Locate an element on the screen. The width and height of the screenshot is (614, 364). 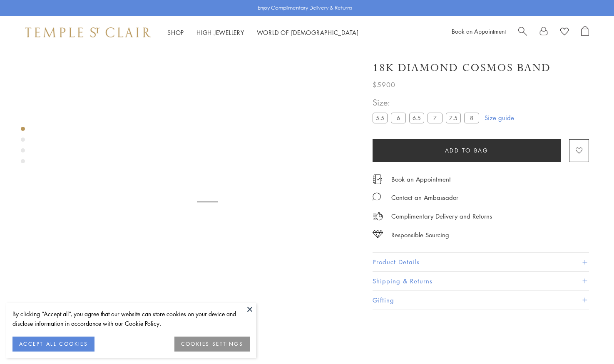
a: High JewelleryHigh Jewellery is located at coordinates (220, 33).